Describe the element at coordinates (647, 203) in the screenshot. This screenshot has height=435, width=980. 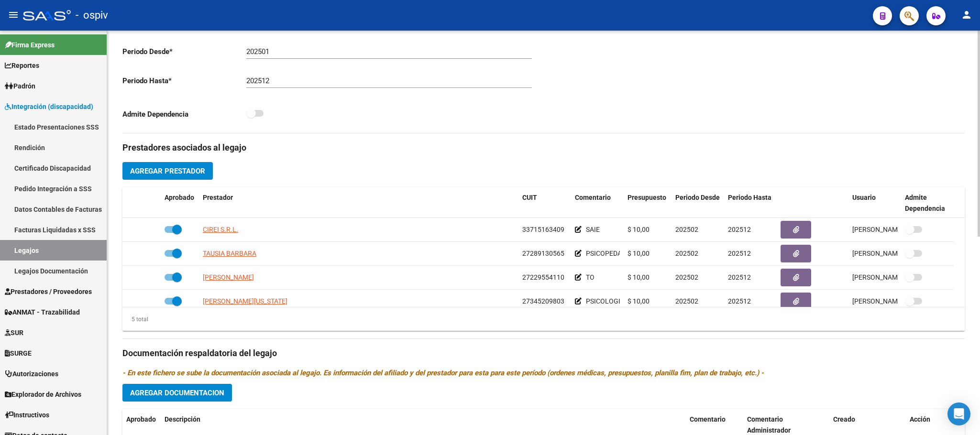
I see `datatable-header-cell: Presupuesto` at that location.